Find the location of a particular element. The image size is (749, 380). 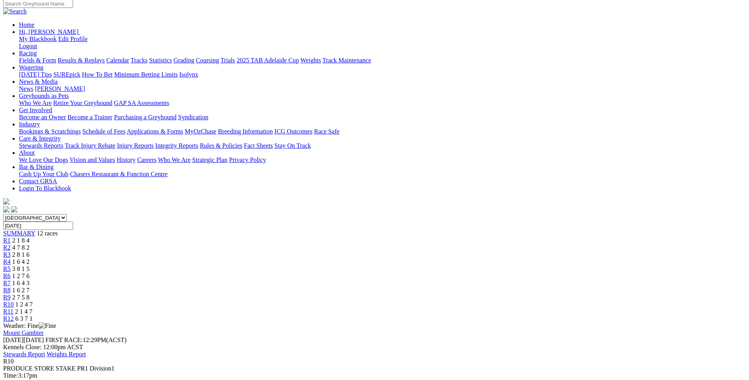

a: R2 is located at coordinates (7, 247).